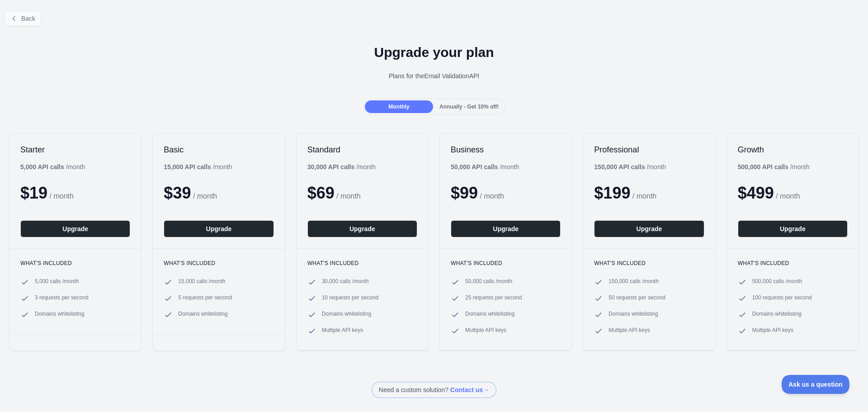  What do you see at coordinates (362, 150) in the screenshot?
I see `h2: Standard` at bounding box center [362, 150].